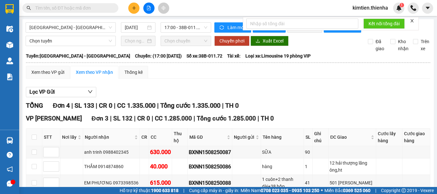  Describe the element at coordinates (186, 28) in the screenshot. I see `span: 17:00 - 38B-011.72` at that location.